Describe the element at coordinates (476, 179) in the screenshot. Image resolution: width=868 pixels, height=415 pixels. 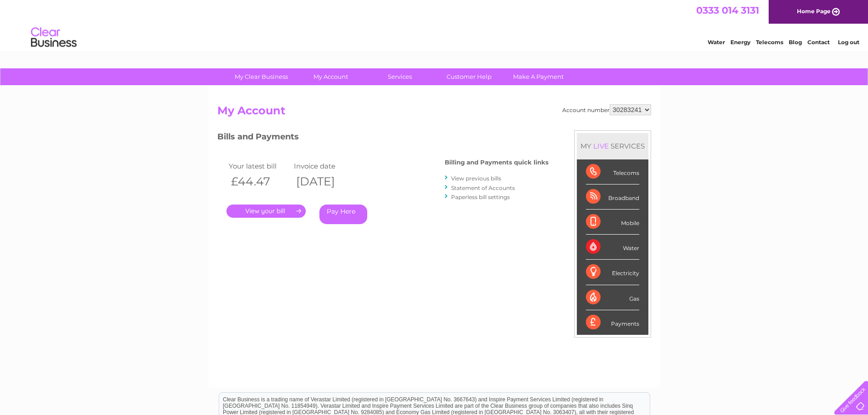
I see `a: View previous bills` at that location.